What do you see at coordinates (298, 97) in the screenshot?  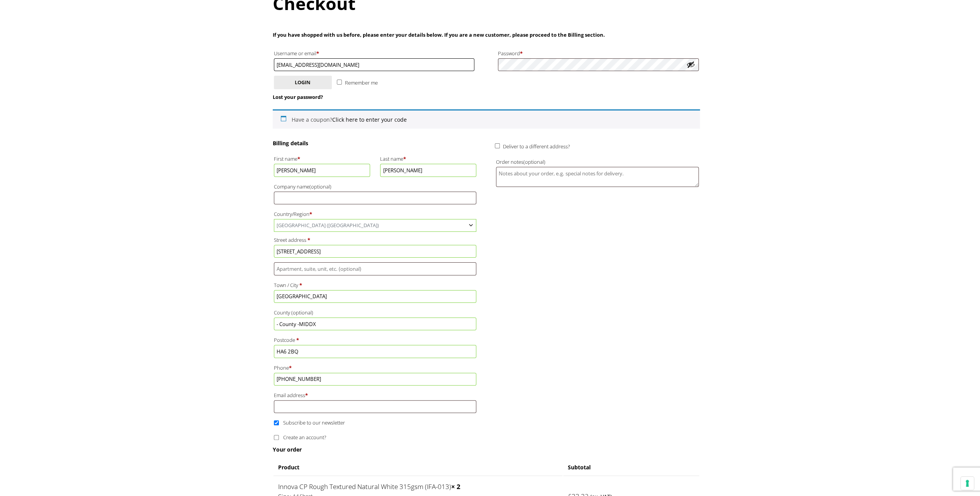 I see `a: Lost your password?` at bounding box center [298, 97].